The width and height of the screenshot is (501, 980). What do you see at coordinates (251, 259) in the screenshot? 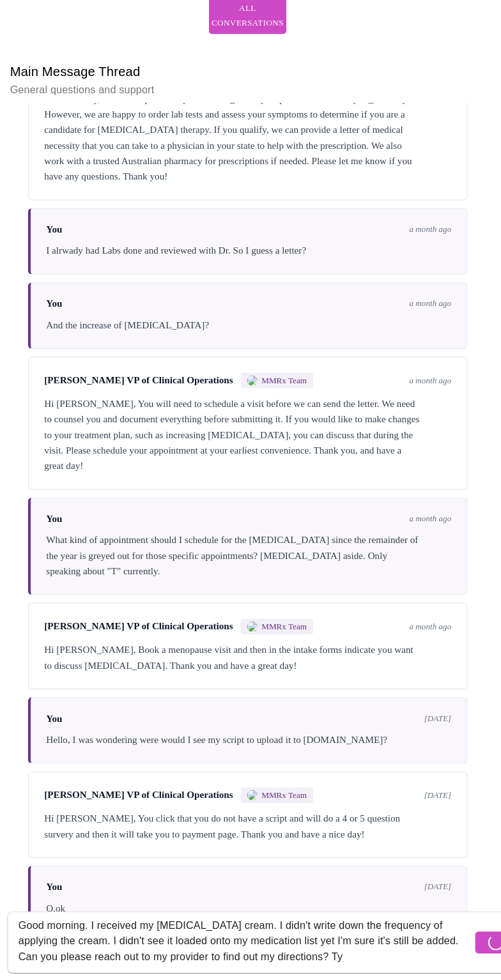
I see `div: I alrwady had Labs done and reviewed with Dr. So I guess a letter?` at bounding box center [251, 259].